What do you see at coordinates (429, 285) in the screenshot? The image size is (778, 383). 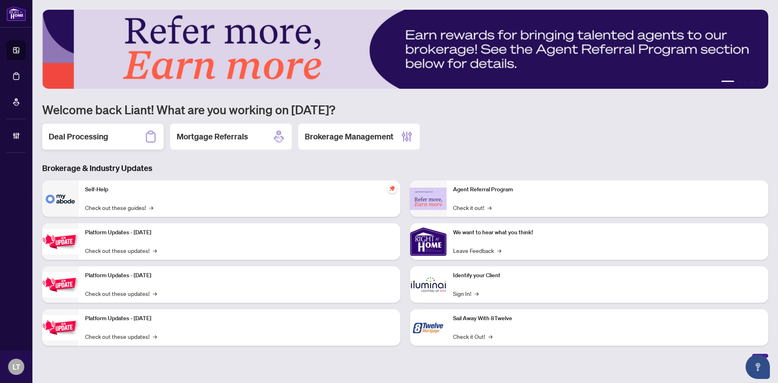 I see `img: Identify your Client` at bounding box center [429, 285].